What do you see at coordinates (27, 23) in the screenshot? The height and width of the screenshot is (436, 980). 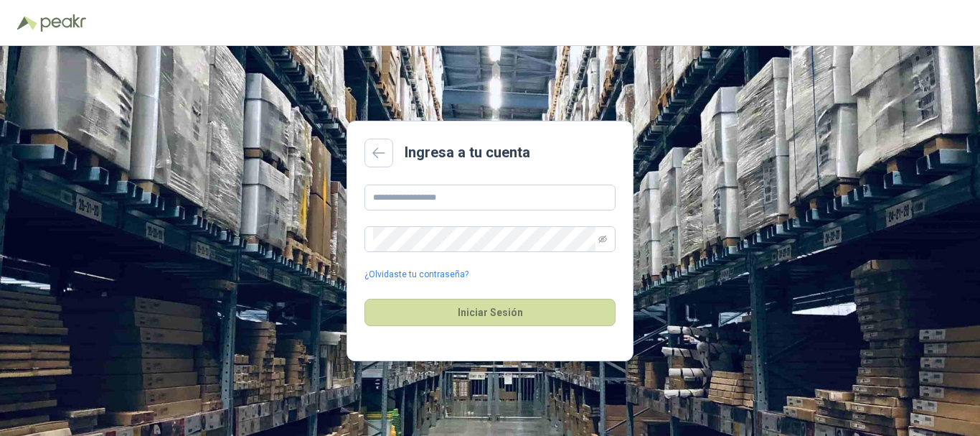 I see `img: Logo` at bounding box center [27, 23].